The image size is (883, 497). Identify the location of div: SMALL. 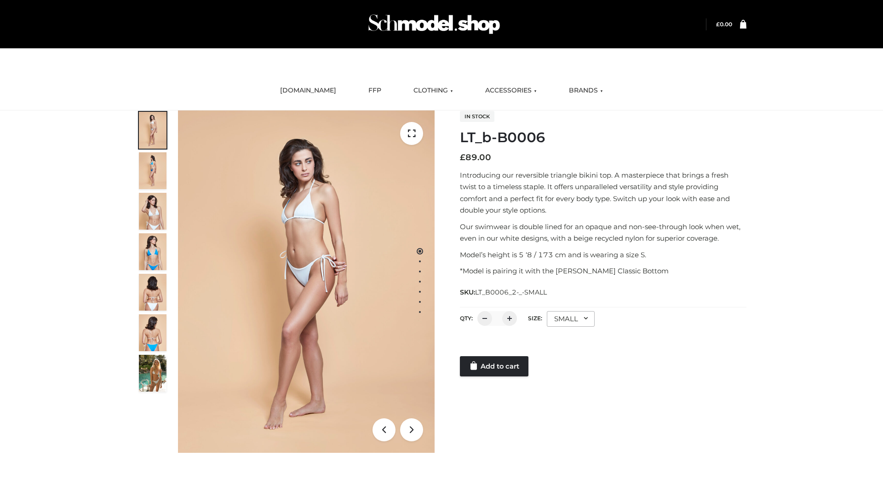
(571, 319).